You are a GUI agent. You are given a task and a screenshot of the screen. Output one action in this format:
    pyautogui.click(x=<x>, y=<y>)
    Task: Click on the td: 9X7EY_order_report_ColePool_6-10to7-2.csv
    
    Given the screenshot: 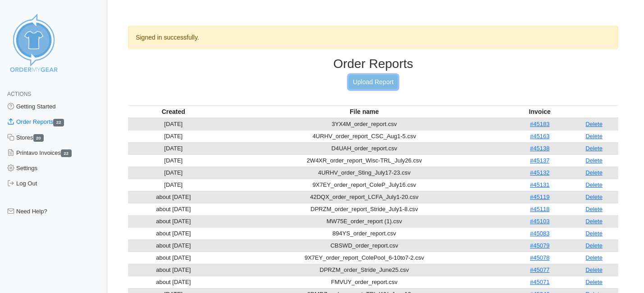 What is the action you would take?
    pyautogui.click(x=364, y=257)
    